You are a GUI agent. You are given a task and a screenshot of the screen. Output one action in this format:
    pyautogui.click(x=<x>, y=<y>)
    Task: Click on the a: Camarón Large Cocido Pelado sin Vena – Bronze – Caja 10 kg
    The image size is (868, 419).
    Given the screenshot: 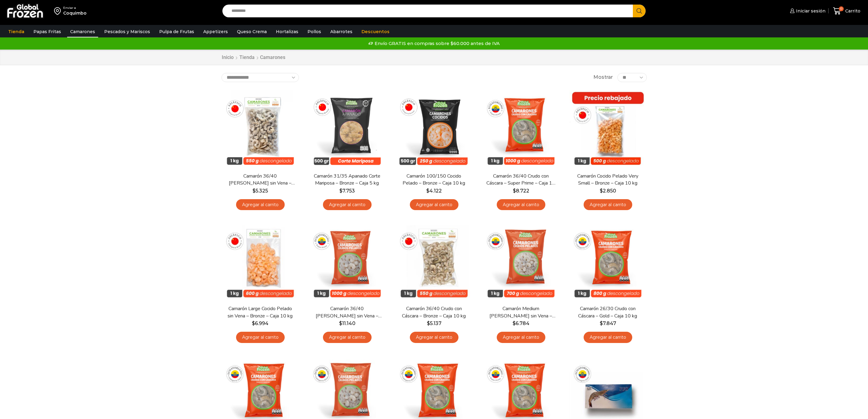 What is the action you would take?
    pyautogui.click(x=260, y=313)
    